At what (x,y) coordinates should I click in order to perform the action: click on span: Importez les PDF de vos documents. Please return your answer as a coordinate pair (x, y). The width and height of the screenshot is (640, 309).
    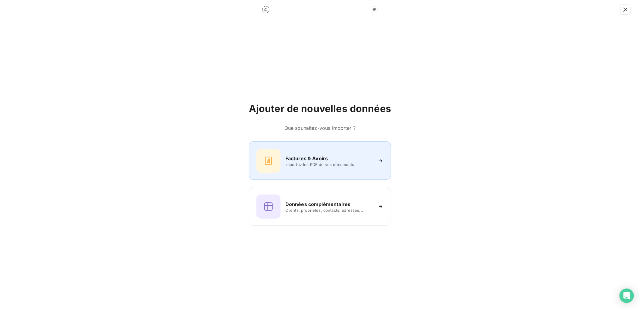
    Looking at the image, I should click on (329, 165).